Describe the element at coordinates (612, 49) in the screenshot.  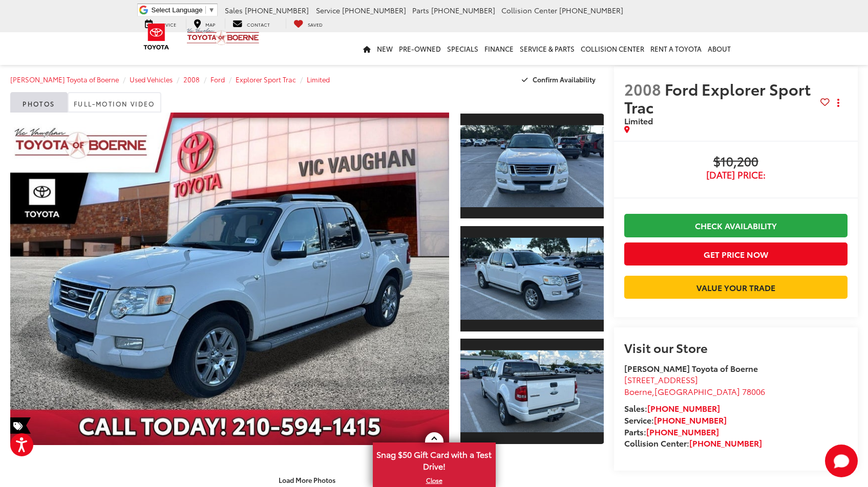
I see `a: Collision Center` at that location.